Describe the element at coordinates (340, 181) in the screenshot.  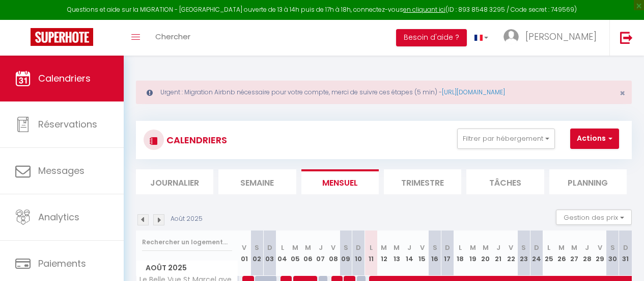
I see `li: Mensuel` at that location.